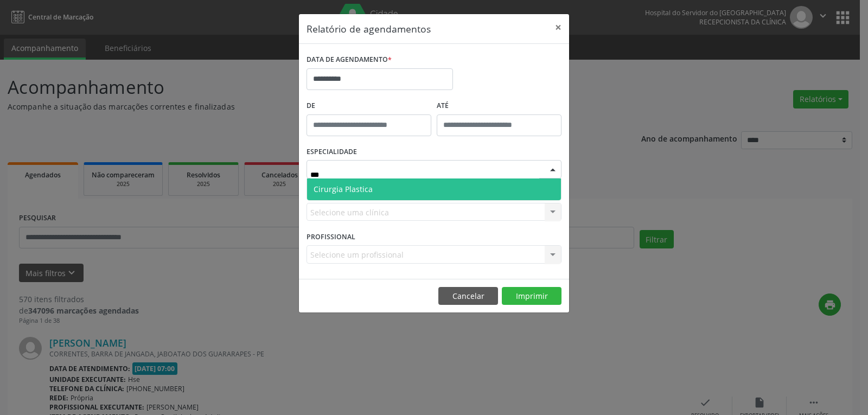  Describe the element at coordinates (331, 237) in the screenshot. I see `label: PROFISSIONAL` at that location.